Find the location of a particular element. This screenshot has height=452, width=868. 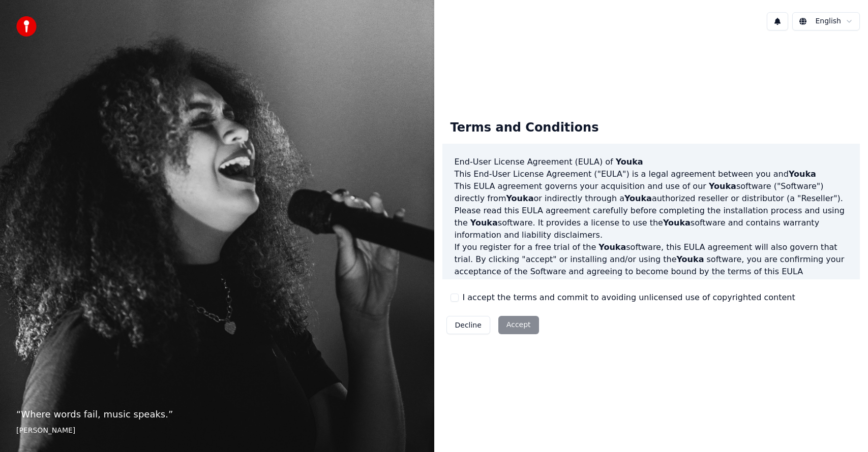

h3: End-User License Agreement (EULA) of is located at coordinates (651, 162).